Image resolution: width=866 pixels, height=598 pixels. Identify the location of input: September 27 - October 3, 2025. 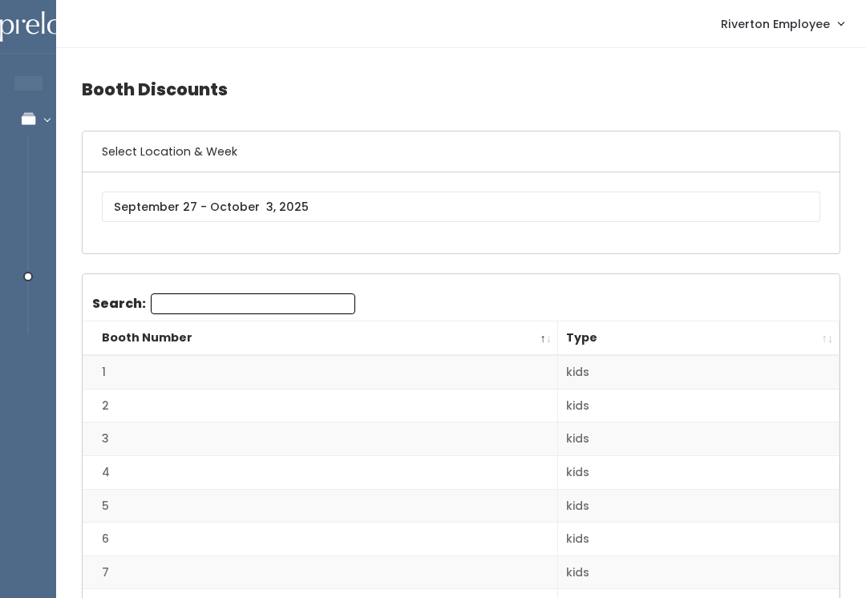
(461, 207).